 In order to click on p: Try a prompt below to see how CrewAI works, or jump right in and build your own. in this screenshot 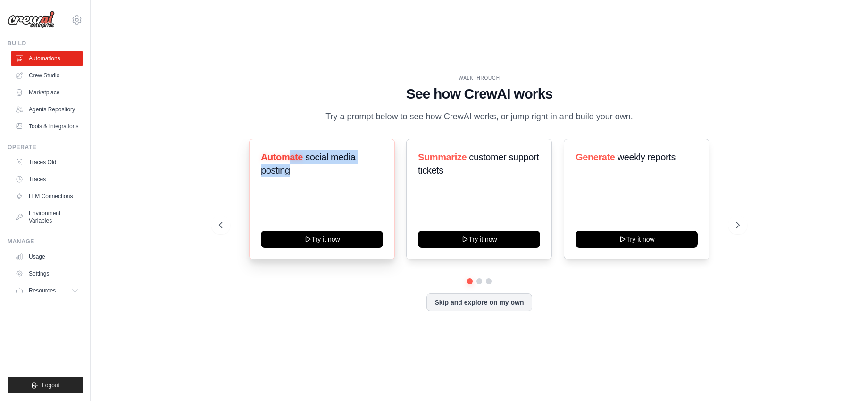, I will do `click(479, 116)`.